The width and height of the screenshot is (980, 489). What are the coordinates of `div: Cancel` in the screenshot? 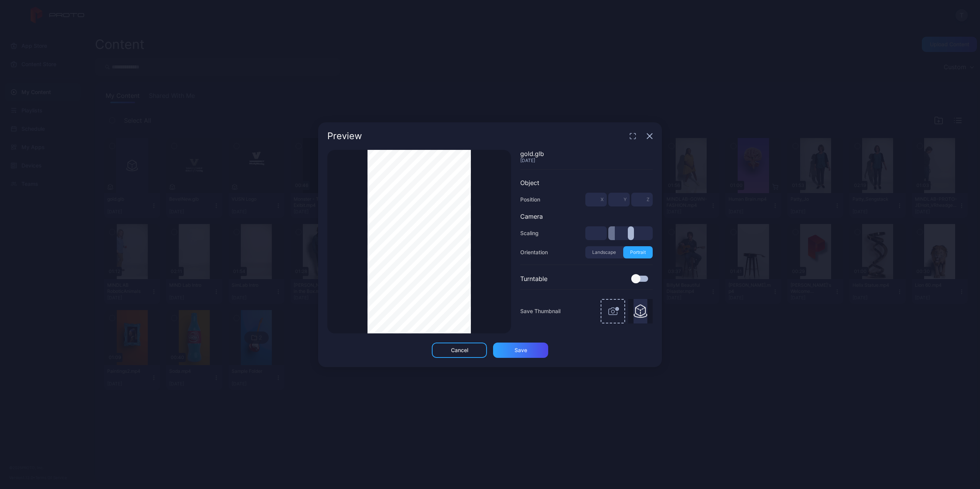 It's located at (459, 350).